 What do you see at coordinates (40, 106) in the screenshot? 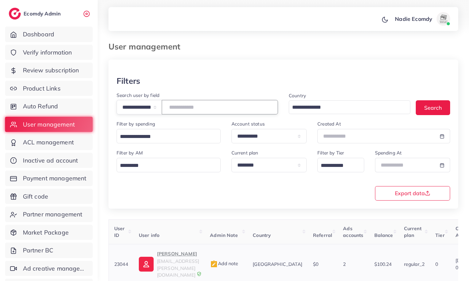
I see `span: Auto Refund` at bounding box center [40, 106].